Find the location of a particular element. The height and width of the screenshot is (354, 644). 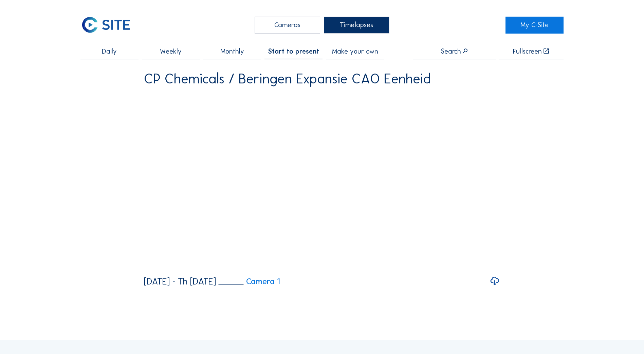

video: Your browser does not support the video tag. is located at coordinates (322, 181).